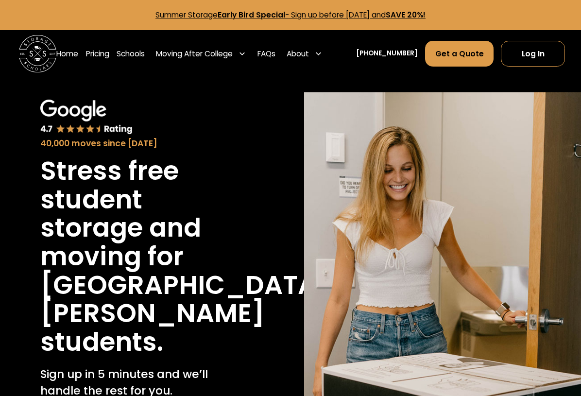  Describe the element at coordinates (251, 15) in the screenshot. I see `strong: Early Bird Special` at that location.